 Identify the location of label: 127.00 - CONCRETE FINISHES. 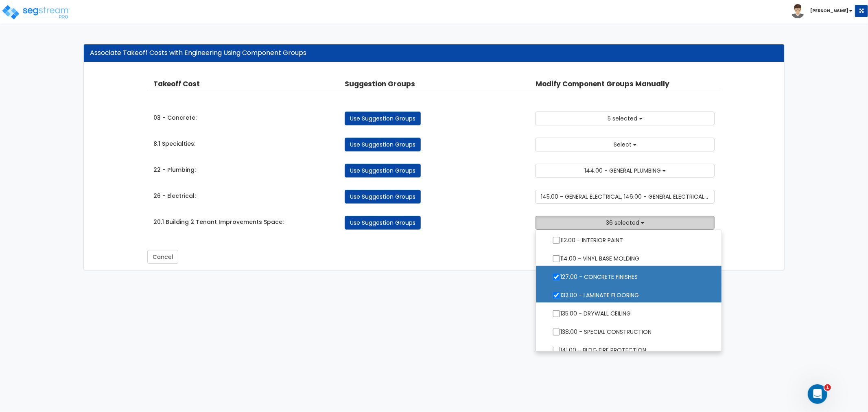
(629, 276).